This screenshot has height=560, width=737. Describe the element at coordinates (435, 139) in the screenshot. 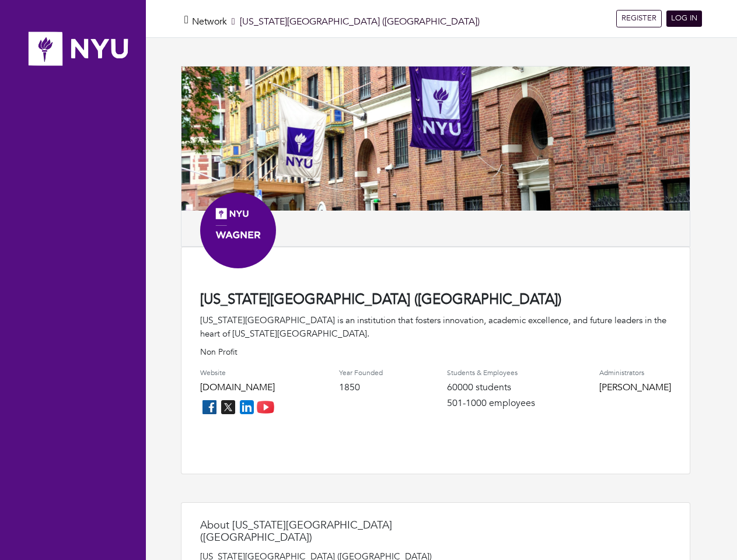

I see `img: NYUBanner.png` at that location.